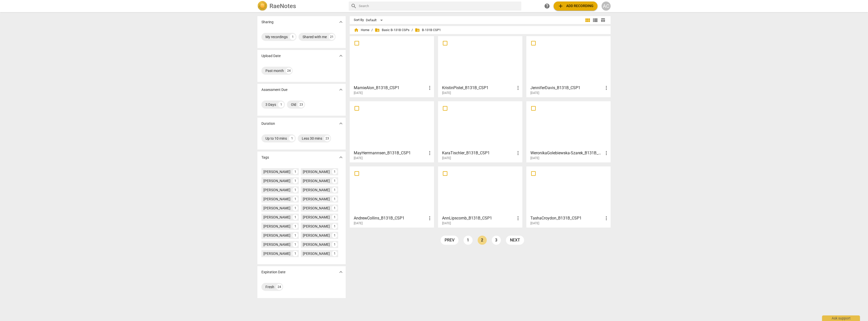  I want to click on a: Help, so click(547, 6).